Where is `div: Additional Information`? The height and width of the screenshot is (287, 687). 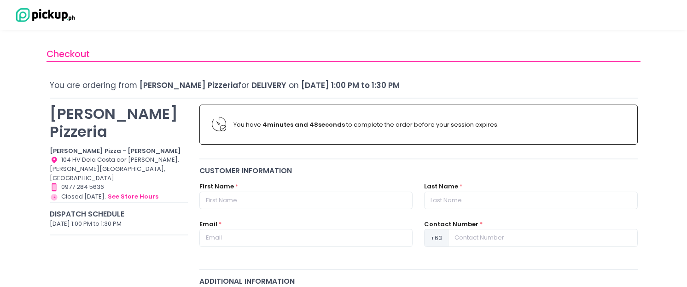 div: Additional Information is located at coordinates (419, 281).